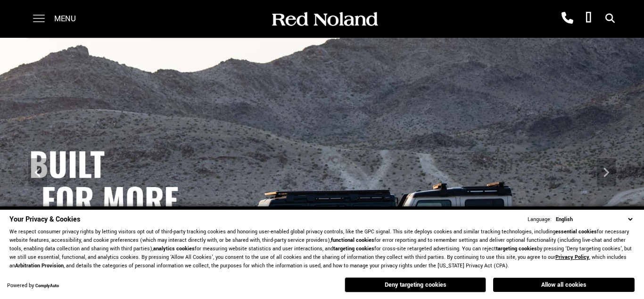  Describe the element at coordinates (594, 219) in the screenshot. I see `select: Language Select` at that location.